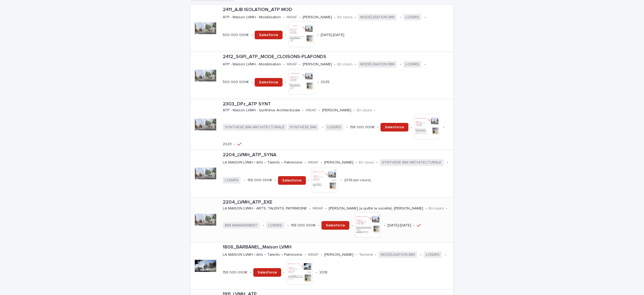  Describe the element at coordinates (241, 225) in the screenshot. I see `span: BIM MANAGEMENT` at that location.